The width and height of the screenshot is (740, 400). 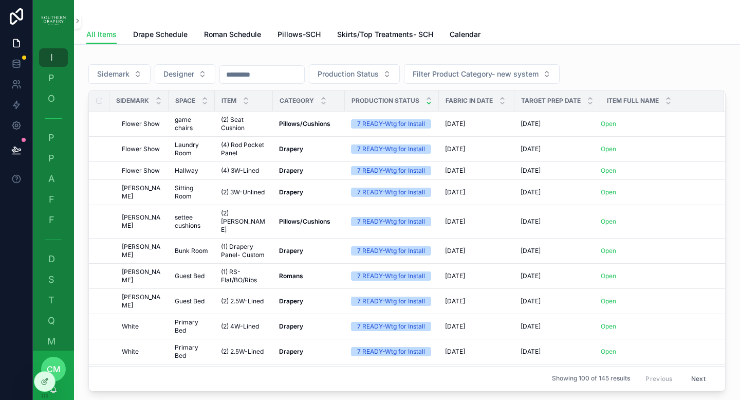 What do you see at coordinates (160, 35) in the screenshot?
I see `a: Drape Schedule` at bounding box center [160, 35].